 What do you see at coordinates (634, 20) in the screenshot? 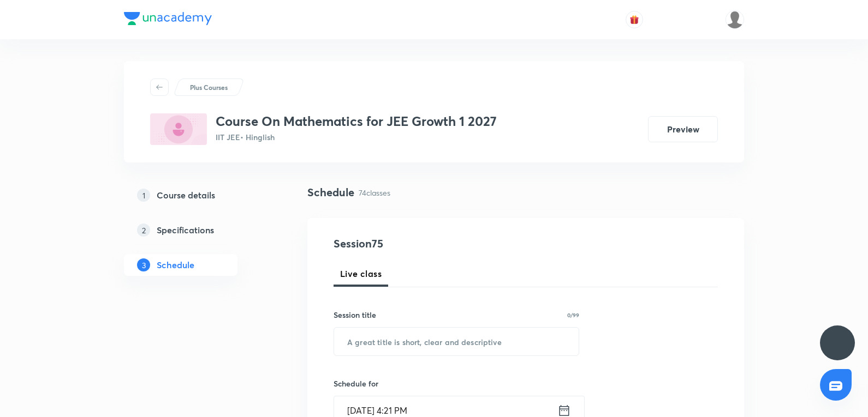
I see `img: avatar` at bounding box center [634, 20].